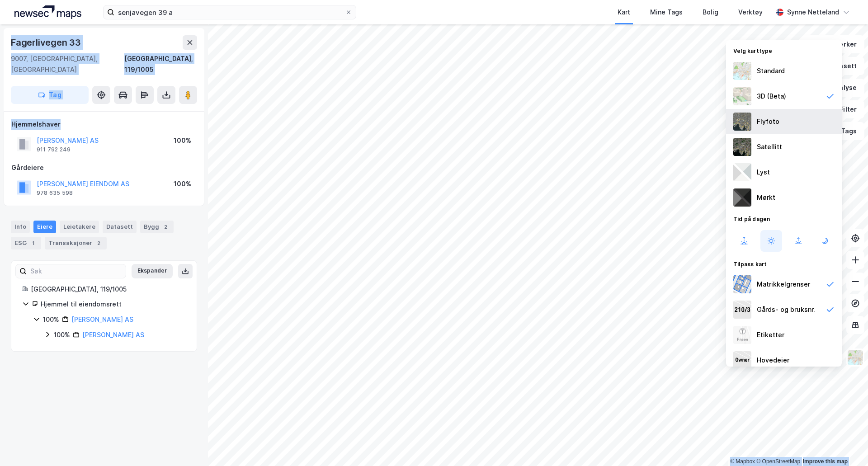 The height and width of the screenshot is (466, 868). Describe the element at coordinates (104, 167) in the screenshot. I see `div: Gårdeiere` at that location.